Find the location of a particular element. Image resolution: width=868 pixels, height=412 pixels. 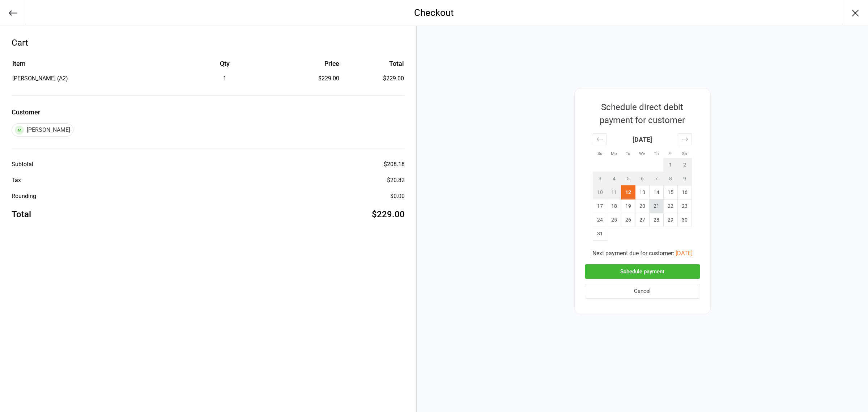

td: Friday, August 29, 2025 is located at coordinates (670, 220).